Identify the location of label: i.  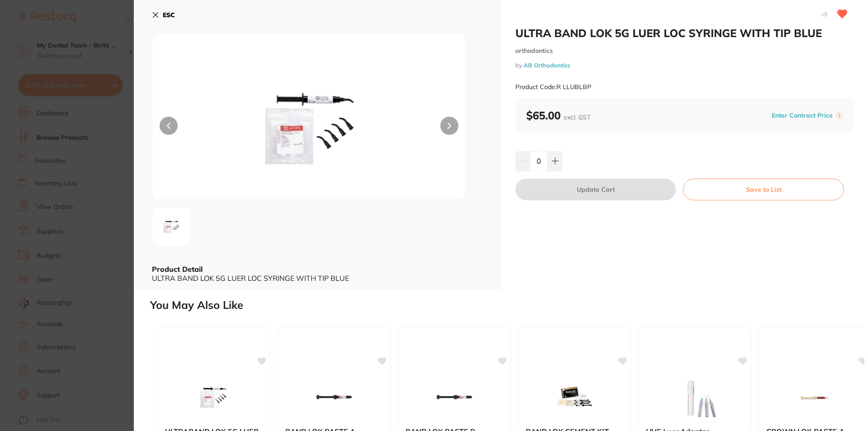
(839, 115).